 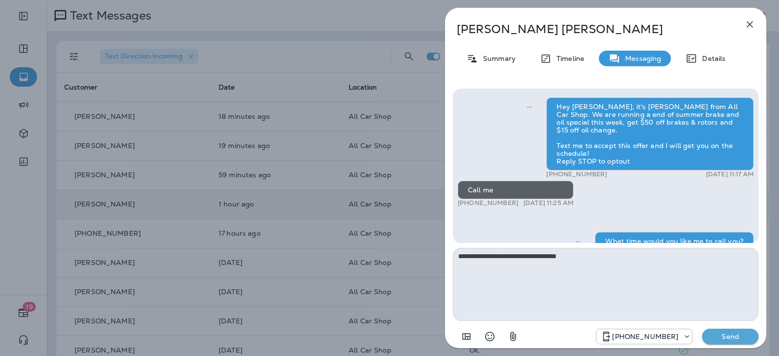 I want to click on div: Call me, so click(x=516, y=190).